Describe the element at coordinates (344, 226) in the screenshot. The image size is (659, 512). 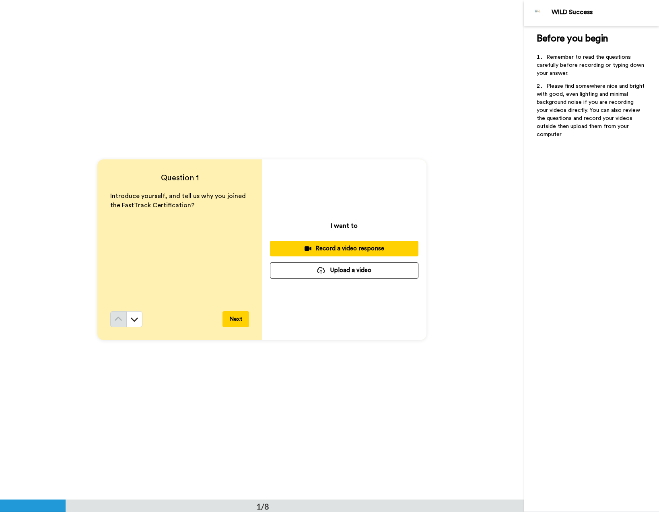
I see `p: I want to` at that location.